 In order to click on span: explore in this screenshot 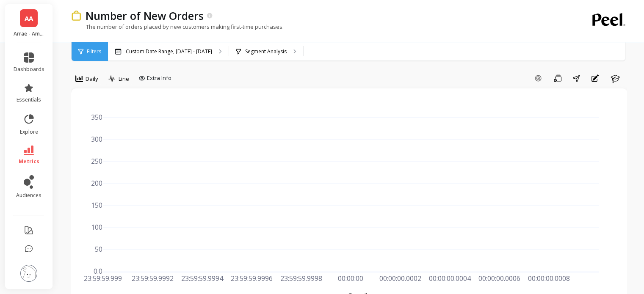, I will do `click(29, 132)`.